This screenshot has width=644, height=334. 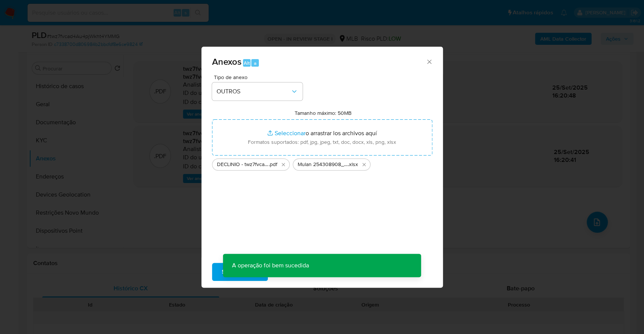 I want to click on button: Eliminar DECLINIO - twz7fvcad4Au4pjWkht4YMMG - CPF 92066771953 - RUI JACKSON ROEDER - Documentos ..., so click(x=284, y=165).